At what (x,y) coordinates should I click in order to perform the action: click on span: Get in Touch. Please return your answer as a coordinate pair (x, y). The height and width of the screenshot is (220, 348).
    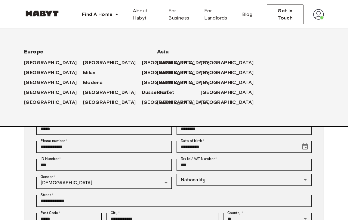
    Looking at the image, I should click on (285, 14).